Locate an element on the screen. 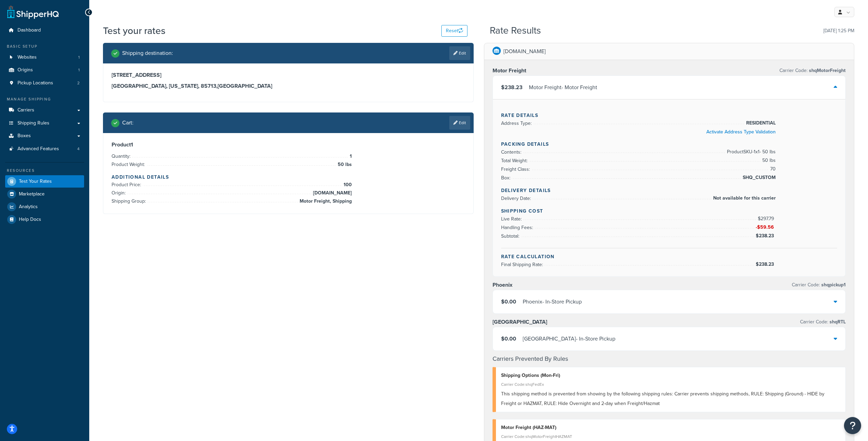 Image resolution: width=868 pixels, height=441 pixels. span: Origins is located at coordinates (25, 70).